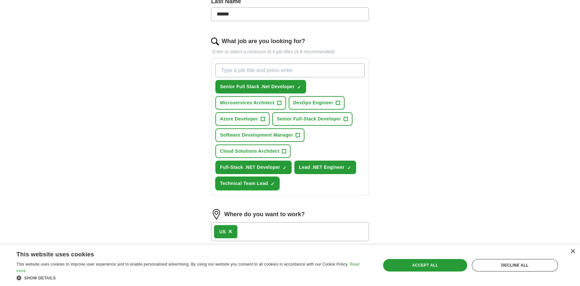 Image resolution: width=580 pixels, height=286 pixels. Describe the element at coordinates (253, 167) in the screenshot. I see `button: Full-Stack .NET Developer✓` at that location.